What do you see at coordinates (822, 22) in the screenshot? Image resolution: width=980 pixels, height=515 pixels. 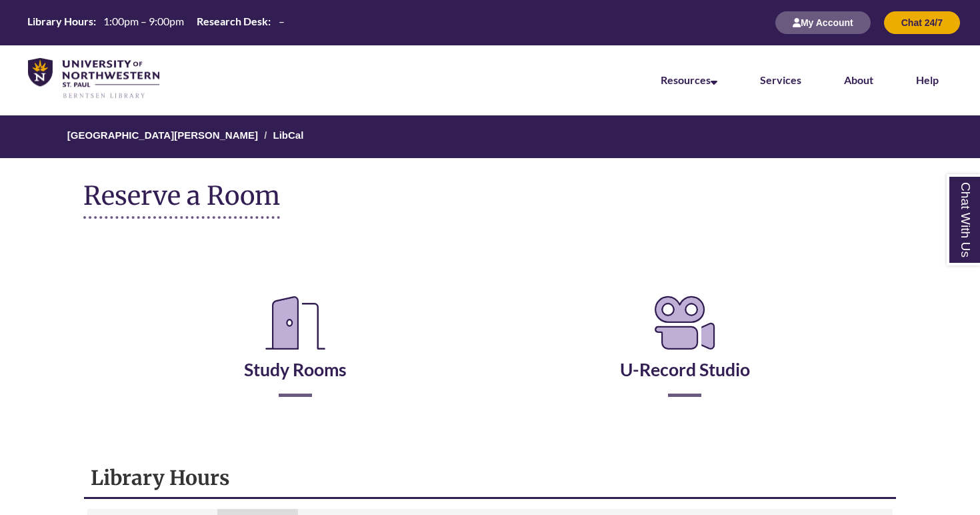 I see `a: My Account` at bounding box center [822, 22].